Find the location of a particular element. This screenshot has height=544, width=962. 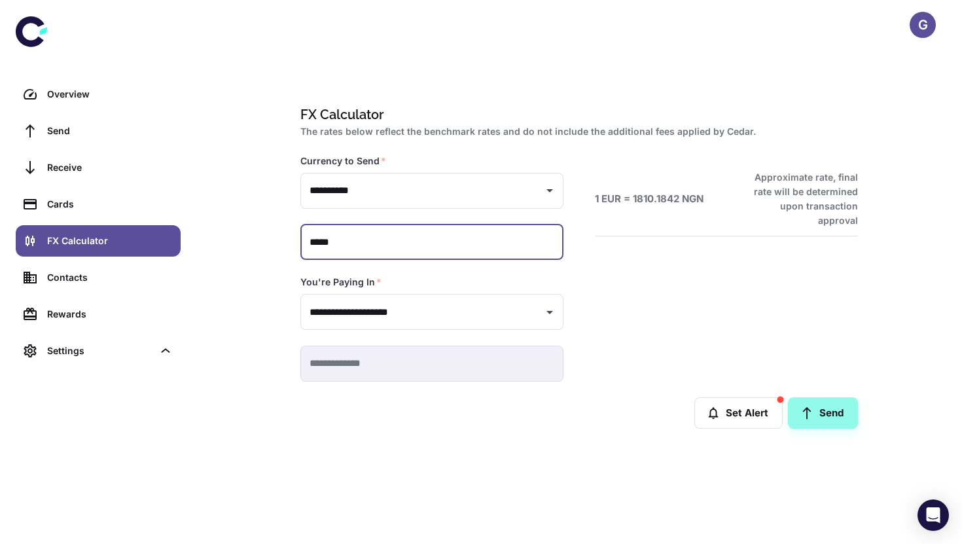

h6: 1 EUR = 1810.1842 NGN is located at coordinates (649, 199).